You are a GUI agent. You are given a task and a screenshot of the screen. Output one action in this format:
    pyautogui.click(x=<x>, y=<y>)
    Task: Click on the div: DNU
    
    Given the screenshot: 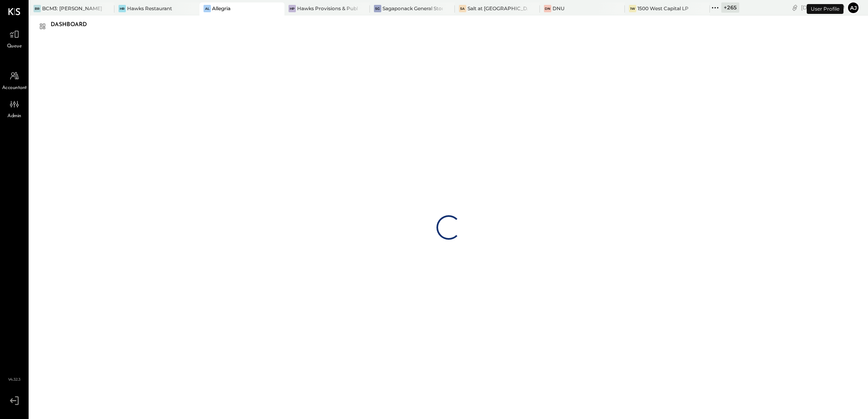 What is the action you would take?
    pyautogui.click(x=558, y=8)
    